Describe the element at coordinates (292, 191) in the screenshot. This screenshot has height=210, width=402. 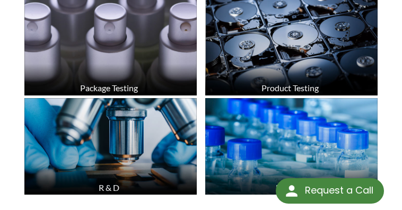
I see `img: round button` at that location.